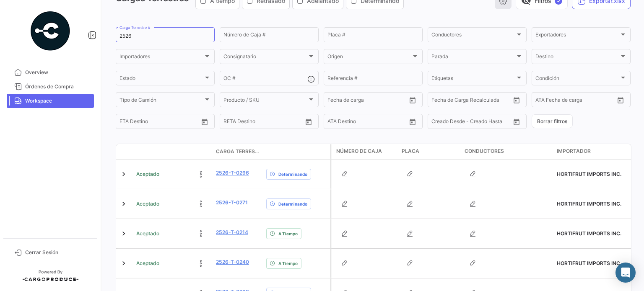 The height and width of the screenshot is (291, 644). What do you see at coordinates (507, 152) in the screenshot?
I see `datatable-header-cell: Conductores` at bounding box center [507, 152].